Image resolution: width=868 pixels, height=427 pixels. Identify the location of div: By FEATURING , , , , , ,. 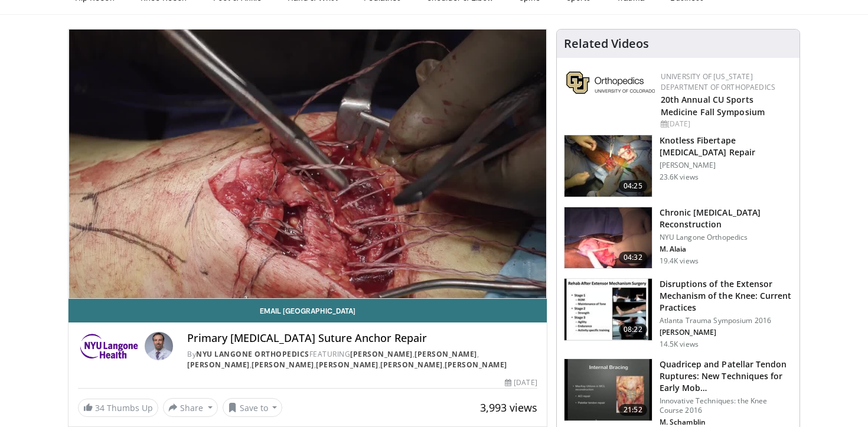
(362, 360).